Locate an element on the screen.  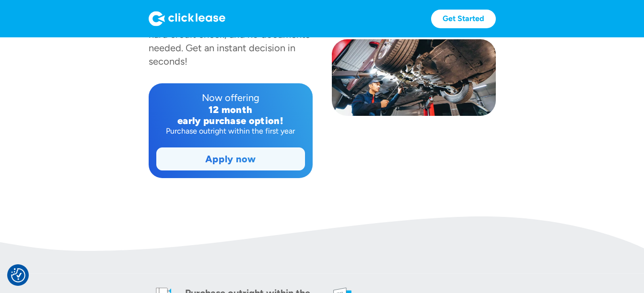
div: Now offering is located at coordinates (230, 98).